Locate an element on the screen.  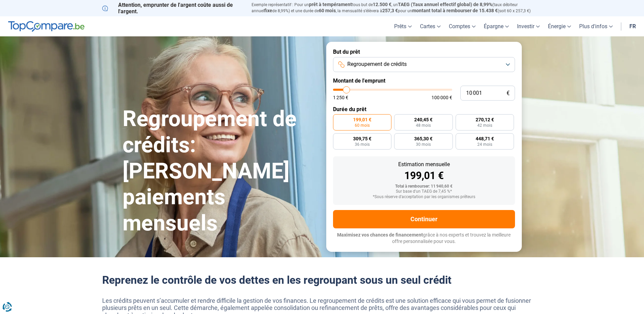
button: Continuer is located at coordinates (425, 220).